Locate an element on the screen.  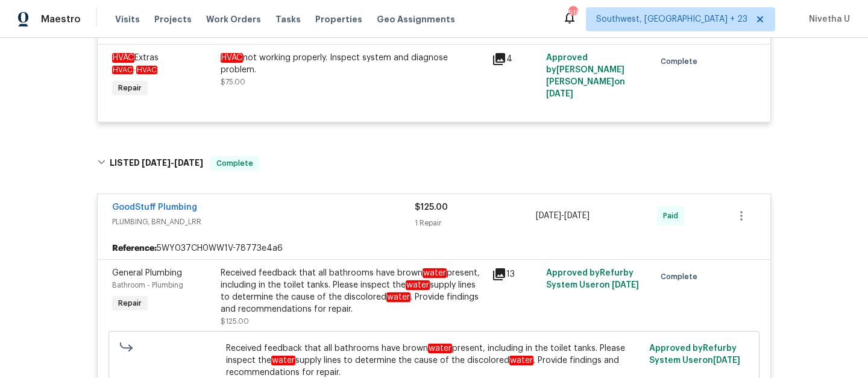
div: 4 is located at coordinates (515, 59).